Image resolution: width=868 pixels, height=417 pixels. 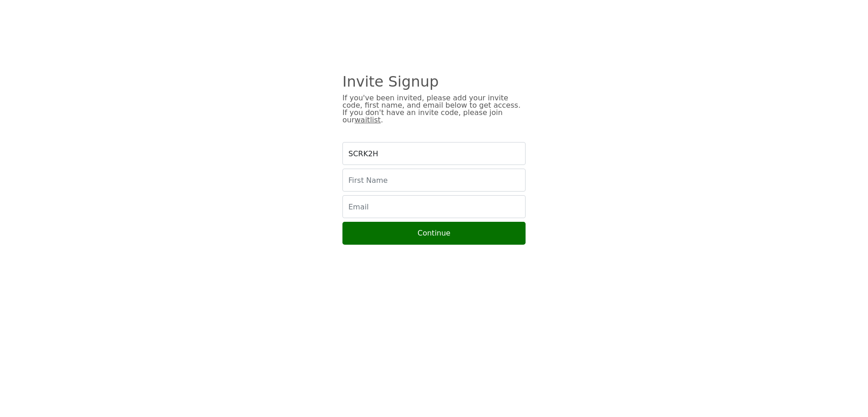 I want to click on button: Continue, so click(x=434, y=233).